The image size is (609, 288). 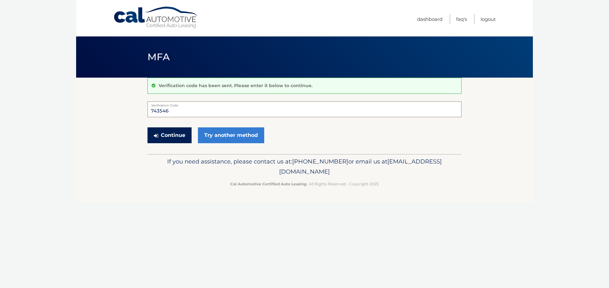 What do you see at coordinates (159, 57) in the screenshot?
I see `span: MFA` at bounding box center [159, 57].